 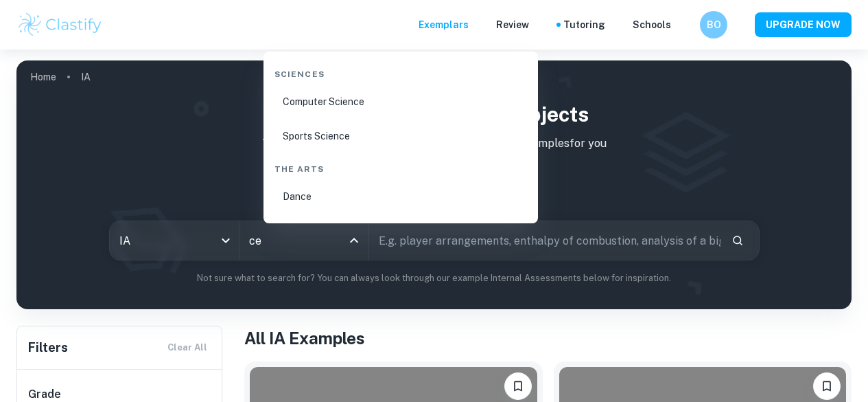 I want to click on div: The Arts, so click(x=401, y=166).